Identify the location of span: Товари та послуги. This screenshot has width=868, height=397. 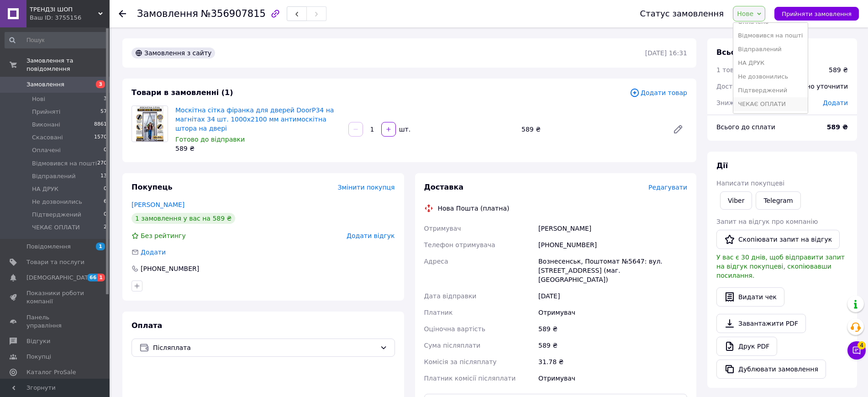
(55, 262).